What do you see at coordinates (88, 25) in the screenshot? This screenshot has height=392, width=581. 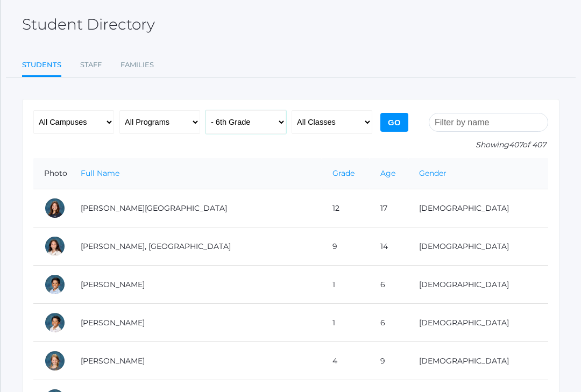 I see `h2: Student Directory` at bounding box center [88, 25].